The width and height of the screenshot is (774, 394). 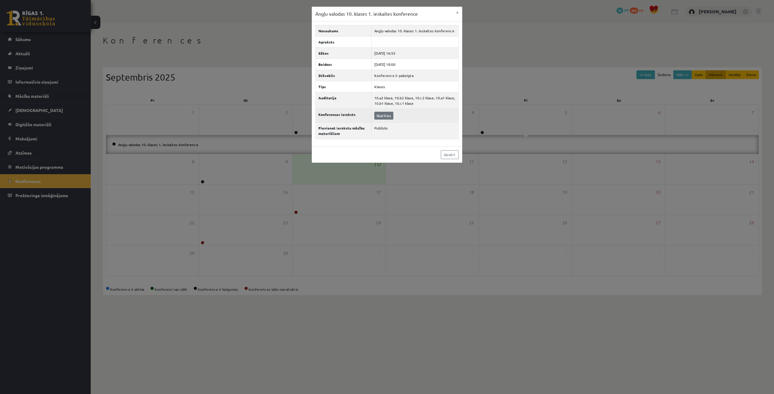 What do you see at coordinates (449, 155) in the screenshot?
I see `a: Aizvērt` at bounding box center [449, 155].